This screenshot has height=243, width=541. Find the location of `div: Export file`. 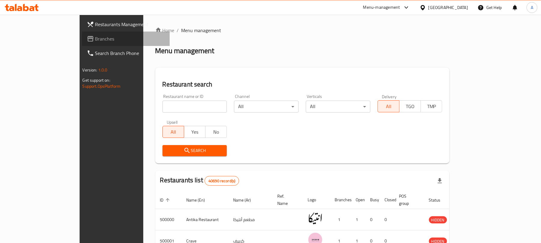

div: Export file is located at coordinates (440, 181).